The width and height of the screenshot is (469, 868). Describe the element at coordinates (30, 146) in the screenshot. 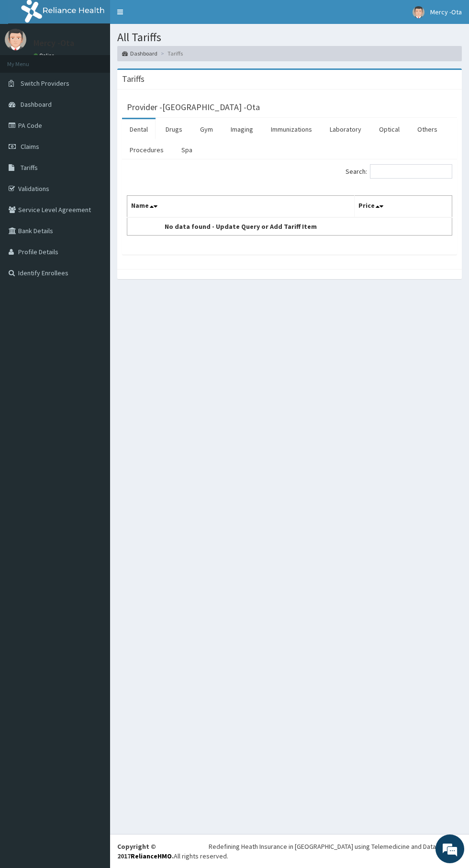

I see `span: Claims` at that location.